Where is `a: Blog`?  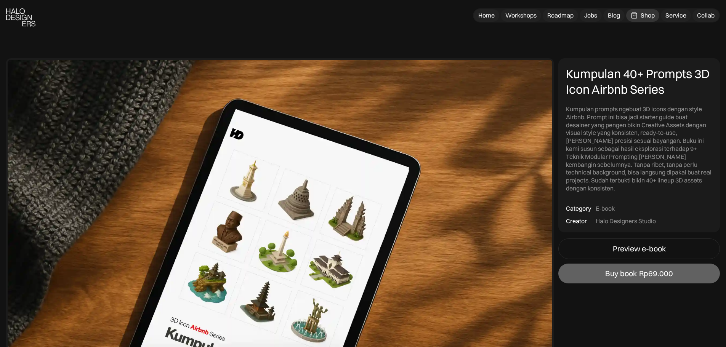
a: Blog is located at coordinates (614, 15).